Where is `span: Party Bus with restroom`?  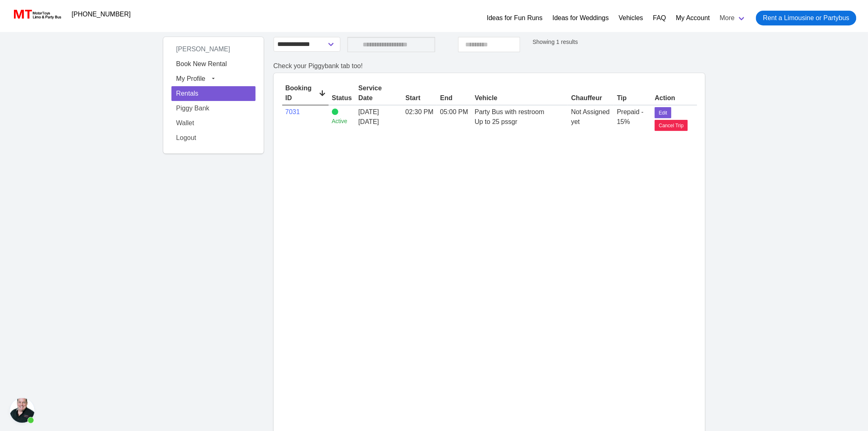 span: Party Bus with restroom is located at coordinates (509, 112).